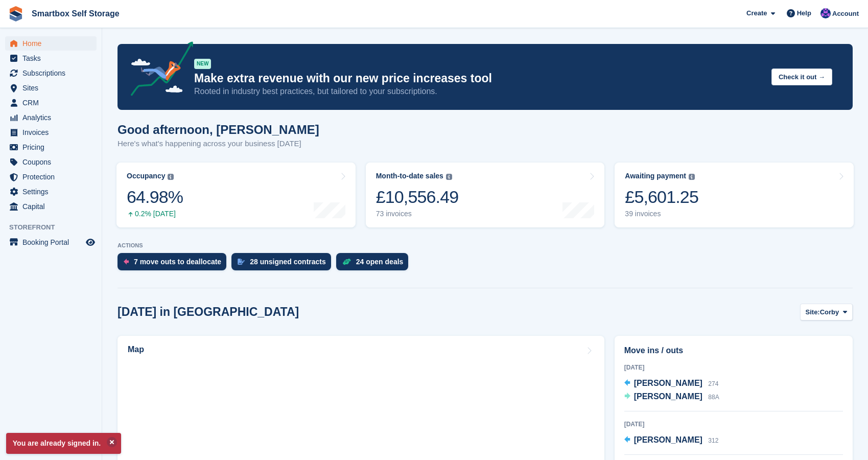 The height and width of the screenshot is (460, 868). What do you see at coordinates (826, 312) in the screenshot?
I see `button: Site: Corby` at bounding box center [826, 312].